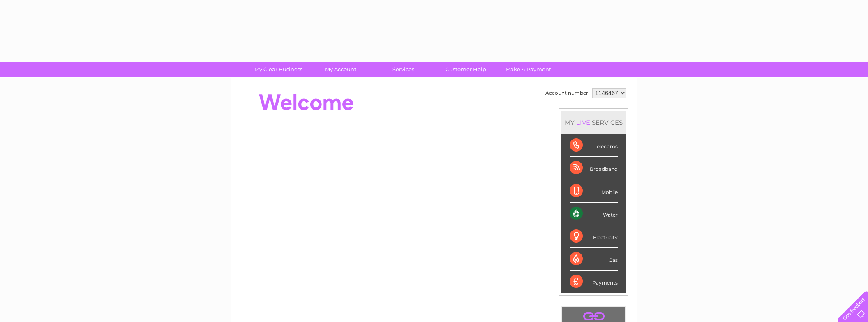  I want to click on td: Account number, so click(567, 93).